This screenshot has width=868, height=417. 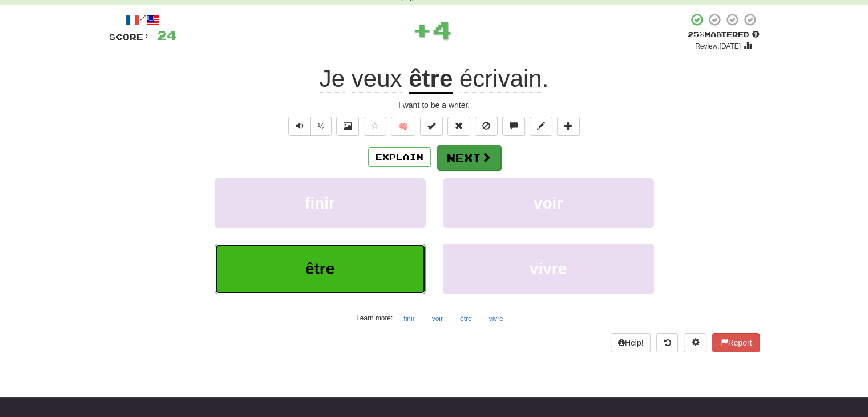 I want to click on button: Explain, so click(x=399, y=157).